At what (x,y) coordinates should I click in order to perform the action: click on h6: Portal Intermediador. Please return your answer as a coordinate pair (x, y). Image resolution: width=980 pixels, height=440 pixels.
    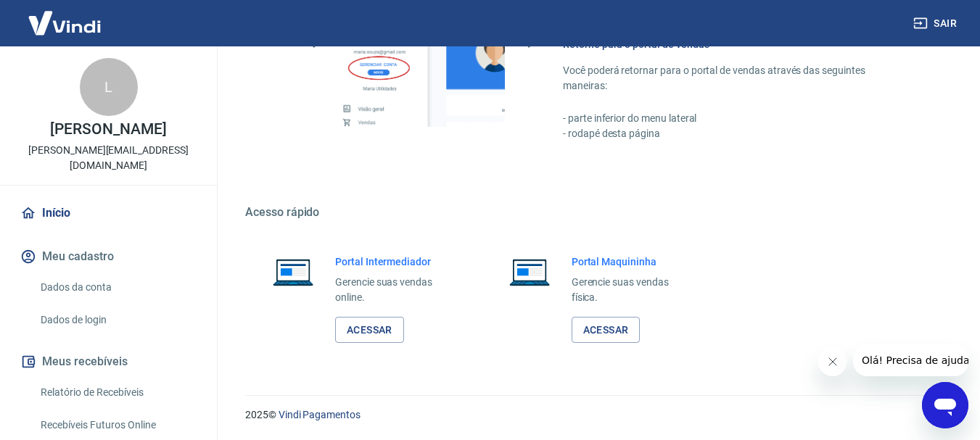
    Looking at the image, I should click on (395, 262).